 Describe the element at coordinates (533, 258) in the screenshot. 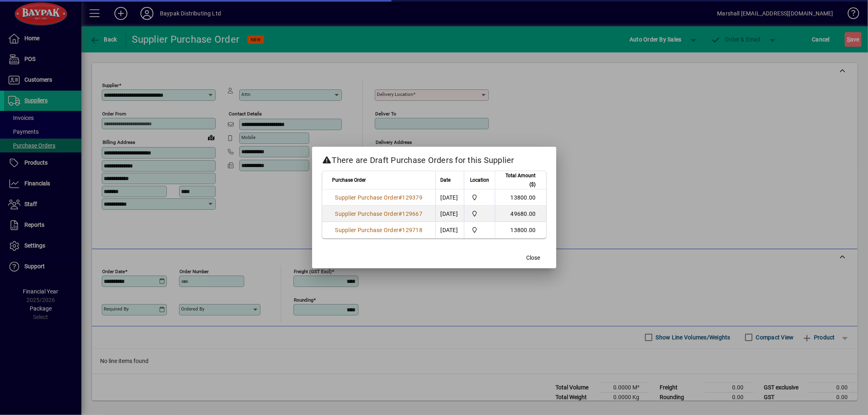

I see `span: Close` at that location.